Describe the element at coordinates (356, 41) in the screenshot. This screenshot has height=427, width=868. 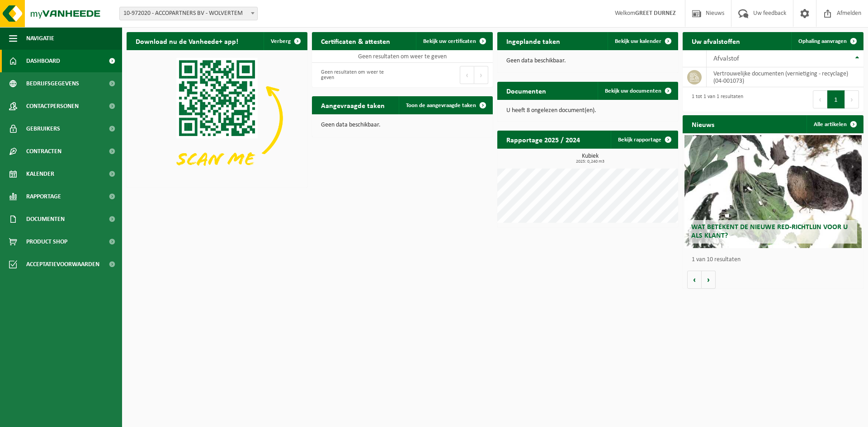
I see `h2: Certificaten & attesten` at that location.